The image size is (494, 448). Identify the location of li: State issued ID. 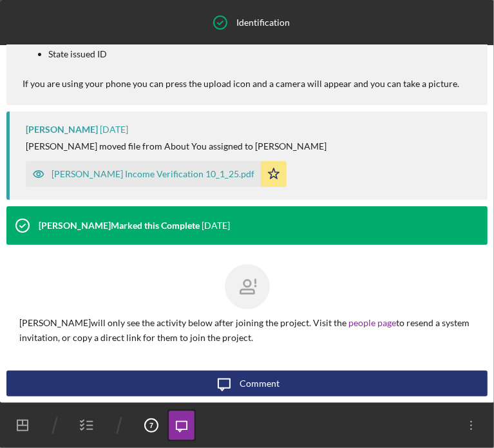
(253, 54).